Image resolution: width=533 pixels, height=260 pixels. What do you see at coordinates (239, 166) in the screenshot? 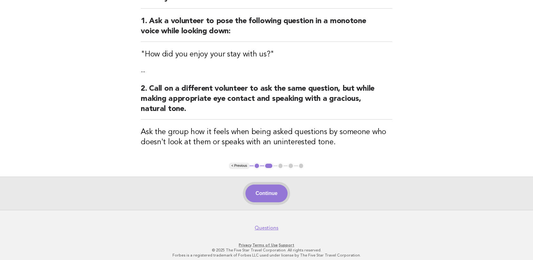
I see `button: < Previous` at bounding box center [239, 166].